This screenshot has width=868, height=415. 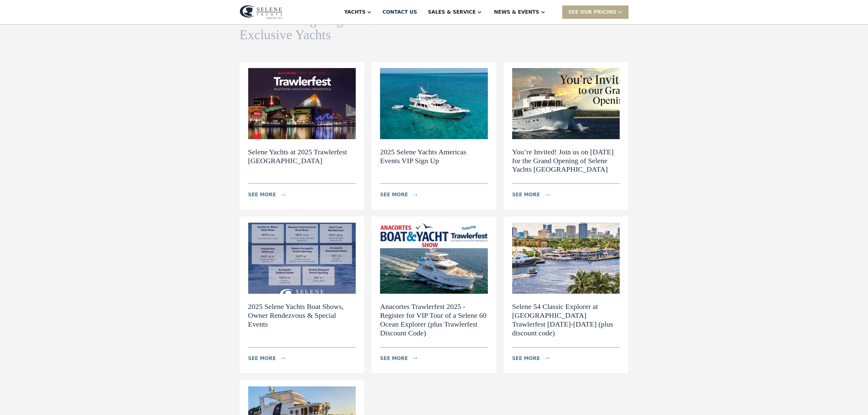 What do you see at coordinates (302, 315) in the screenshot?
I see `h2: 2025 Selene Yachts Boat Shows, Owner Rendezvous & Special Events` at bounding box center [302, 315].